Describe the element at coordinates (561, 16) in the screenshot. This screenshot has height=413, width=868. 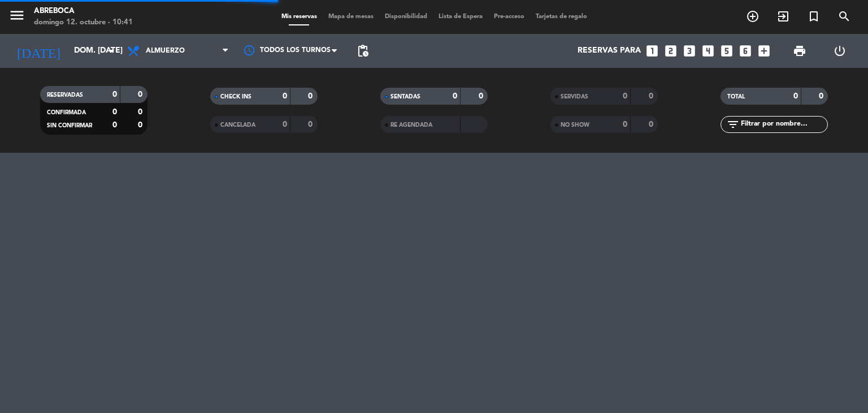
I see `span: Tarjetas de regalo` at that location.